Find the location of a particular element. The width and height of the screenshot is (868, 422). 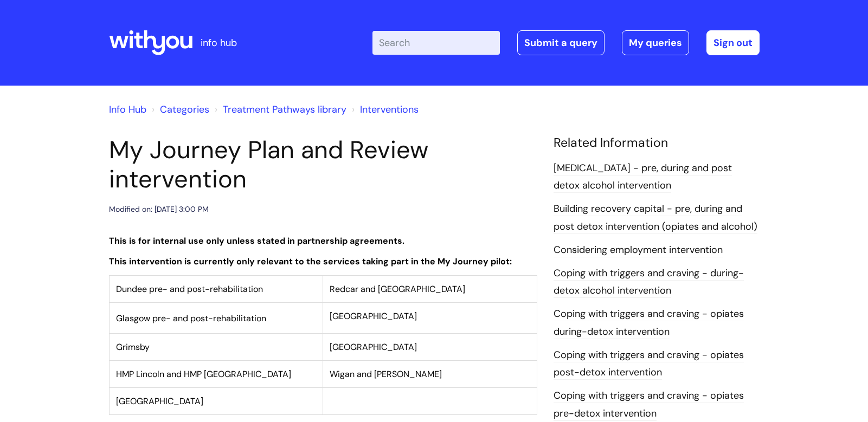

a: Interventions is located at coordinates (389, 110).